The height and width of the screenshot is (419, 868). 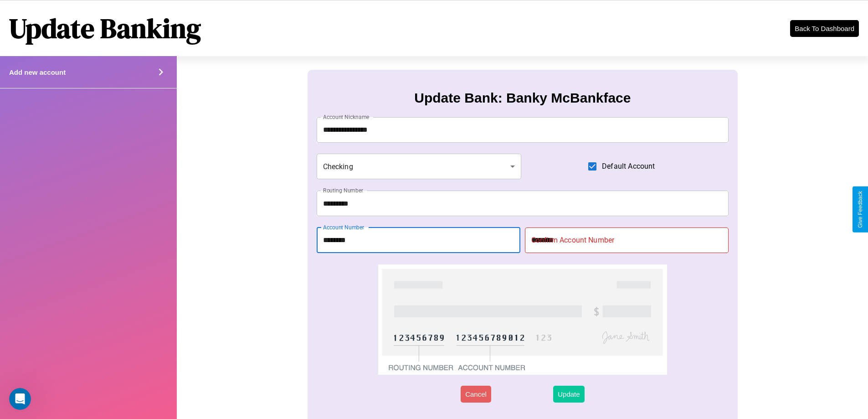 I want to click on h1: Update Banking, so click(x=105, y=28).